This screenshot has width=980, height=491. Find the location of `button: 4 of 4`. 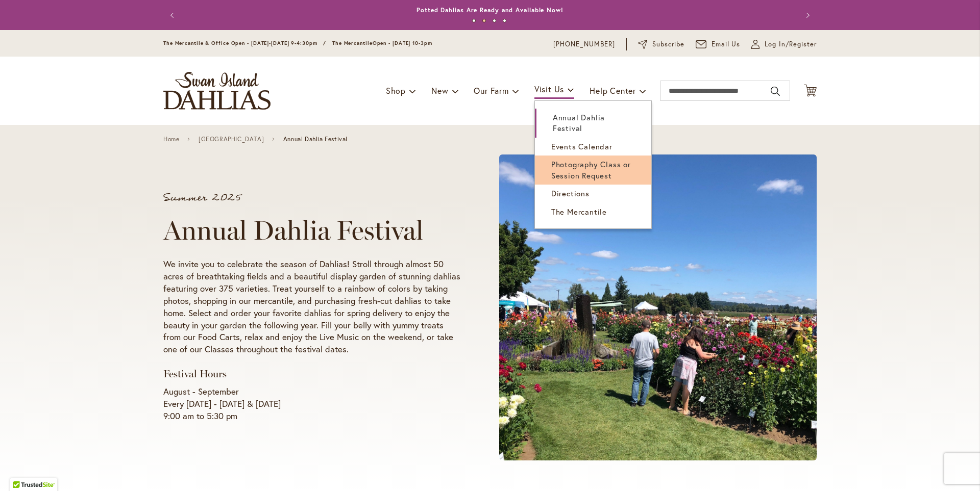

button: 4 of 4 is located at coordinates (504, 20).